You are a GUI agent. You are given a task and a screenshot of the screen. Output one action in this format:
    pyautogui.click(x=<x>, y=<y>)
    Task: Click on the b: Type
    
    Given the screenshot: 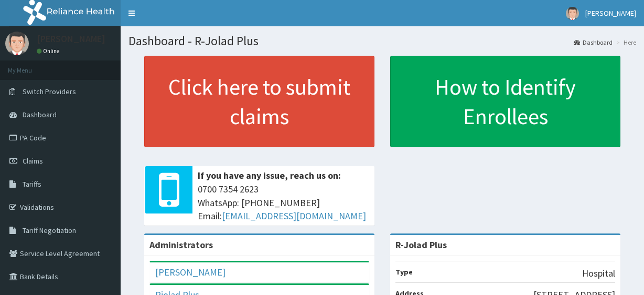 What is the action you would take?
    pyautogui.click(x=404, y=272)
    